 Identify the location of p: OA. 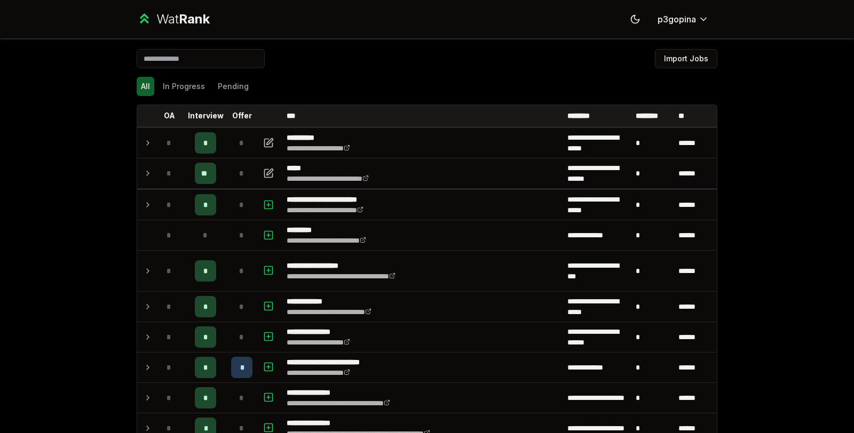
(169, 116).